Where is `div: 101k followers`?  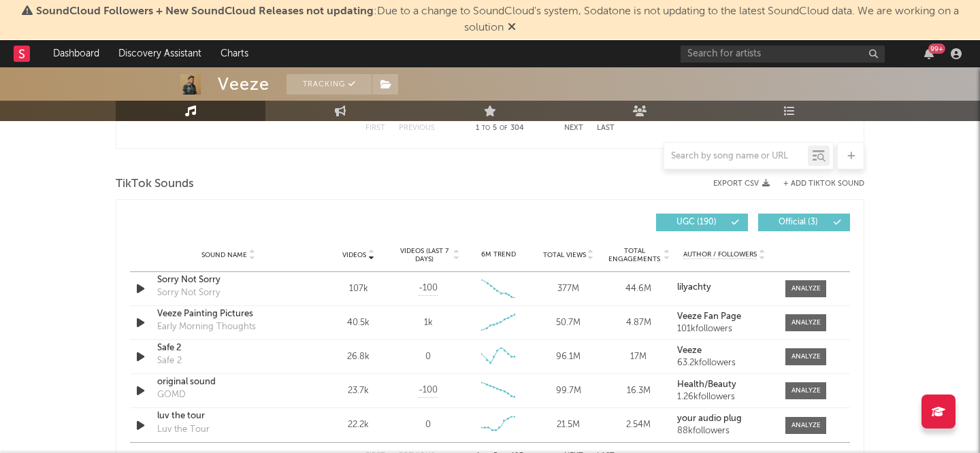 div: 101k followers is located at coordinates (724, 329).